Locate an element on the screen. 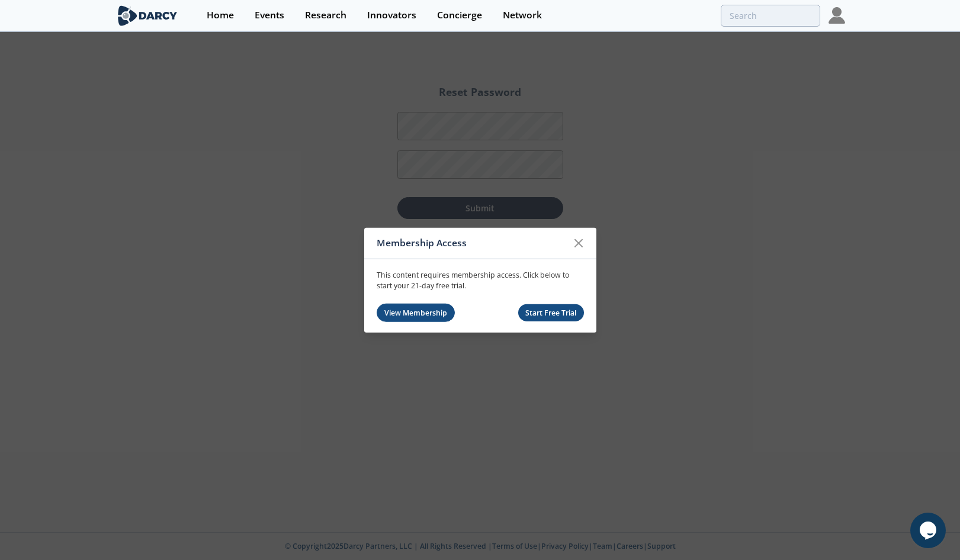  div: Concierge is located at coordinates (460, 15).